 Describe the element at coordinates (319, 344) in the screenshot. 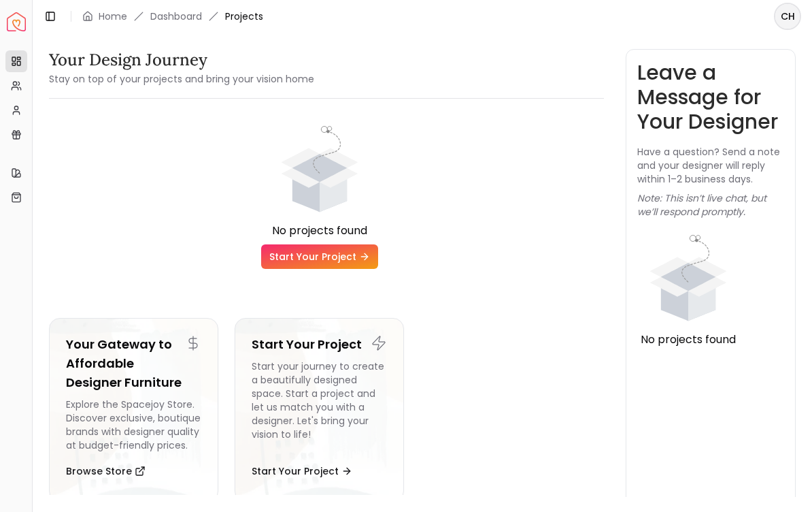

I see `h5: Start Your Project` at that location.